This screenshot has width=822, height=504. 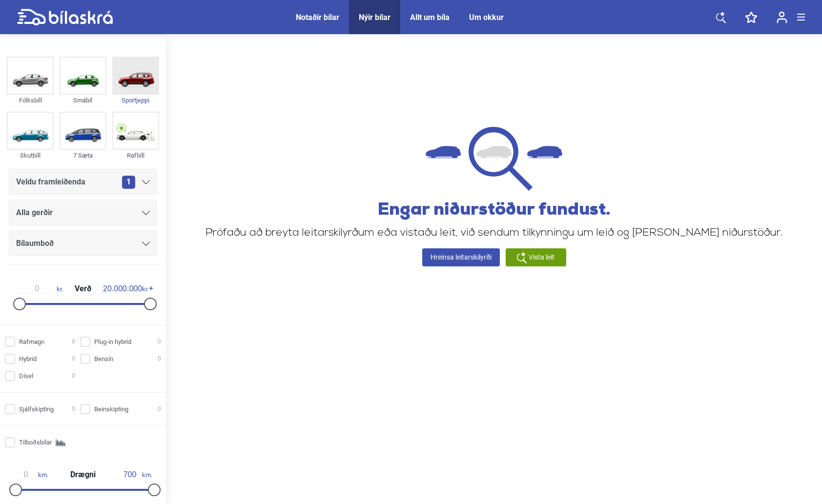 I want to click on span: 1, so click(x=128, y=182).